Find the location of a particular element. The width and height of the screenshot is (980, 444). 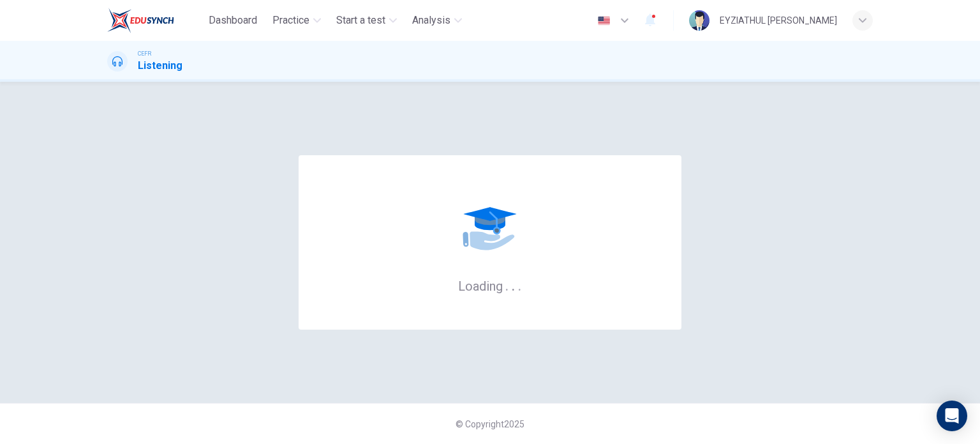

button: Dashboard is located at coordinates (233, 21).